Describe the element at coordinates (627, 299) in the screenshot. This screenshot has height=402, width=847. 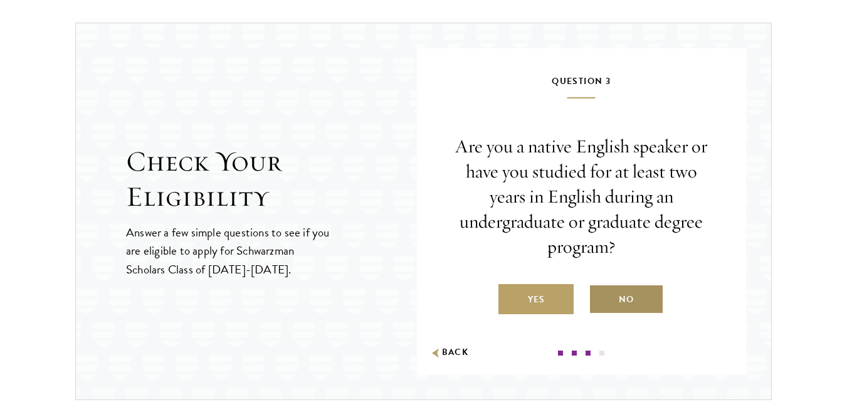
I see `label: No` at that location.